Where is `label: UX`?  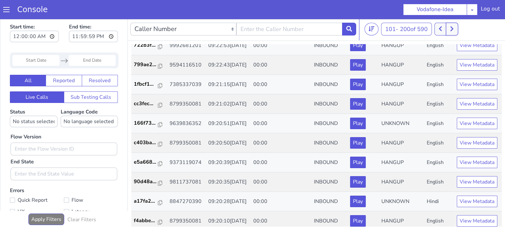 label: UX is located at coordinates (37, 194).